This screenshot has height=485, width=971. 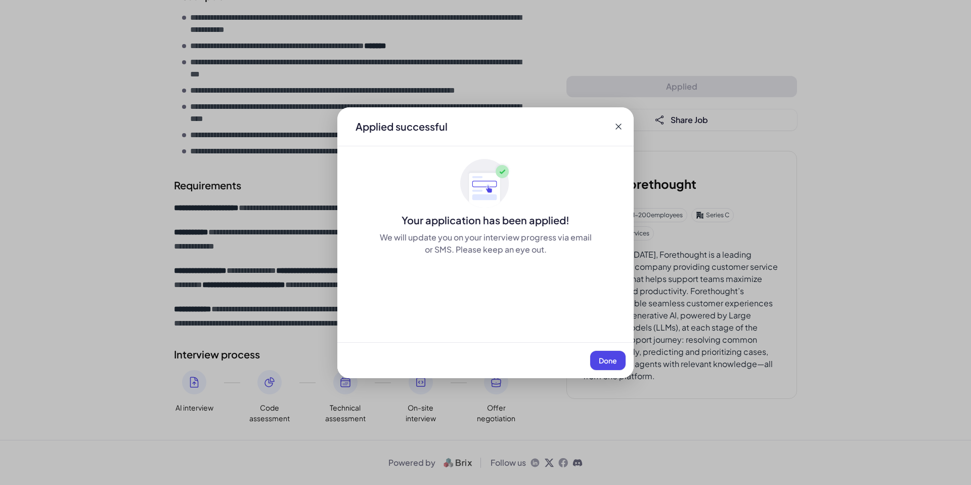 What do you see at coordinates (402, 126) in the screenshot?
I see `div: Applied successful` at bounding box center [402, 126].